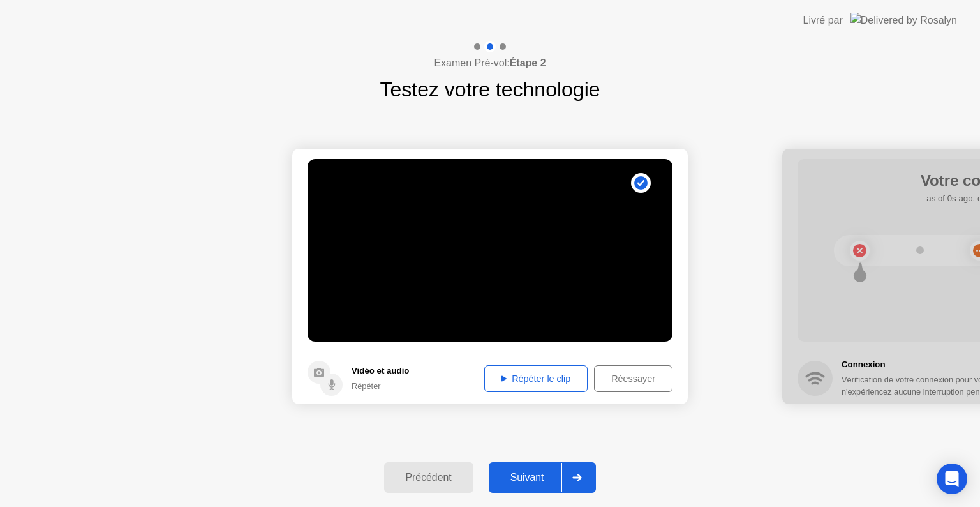 The width and height of the screenshot is (980, 507). Describe the element at coordinates (380, 371) in the screenshot. I see `h5: Vidéo et audio` at that location.